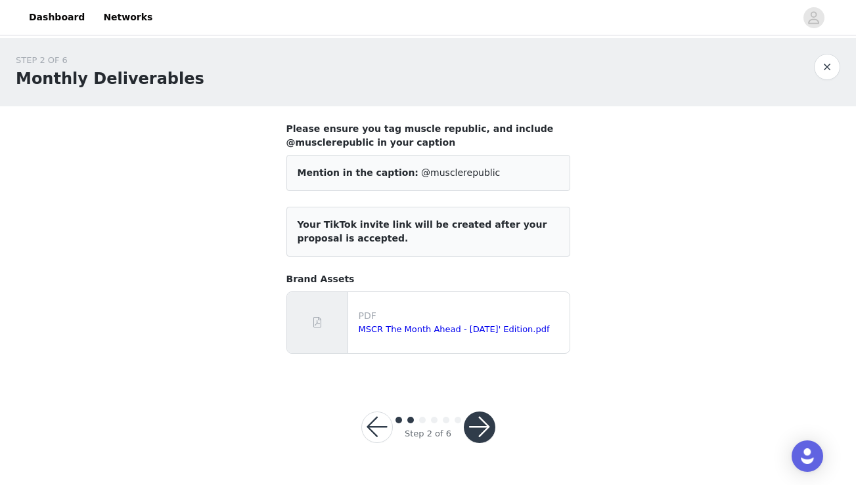  Describe the element at coordinates (110, 60) in the screenshot. I see `div: STEP 2 OF 6` at that location.